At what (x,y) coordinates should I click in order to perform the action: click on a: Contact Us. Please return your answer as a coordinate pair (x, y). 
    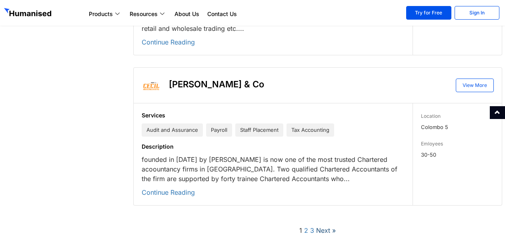
    Looking at the image, I should click on (222, 14).